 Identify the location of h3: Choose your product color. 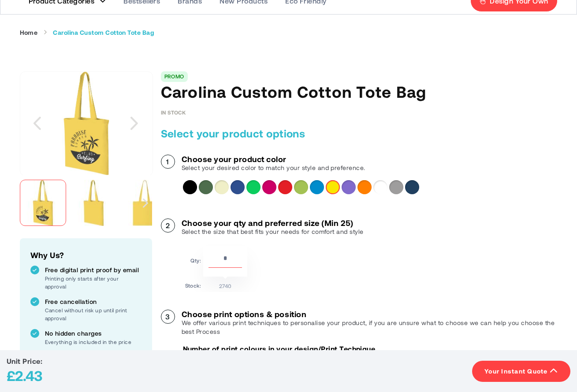
(273, 159).